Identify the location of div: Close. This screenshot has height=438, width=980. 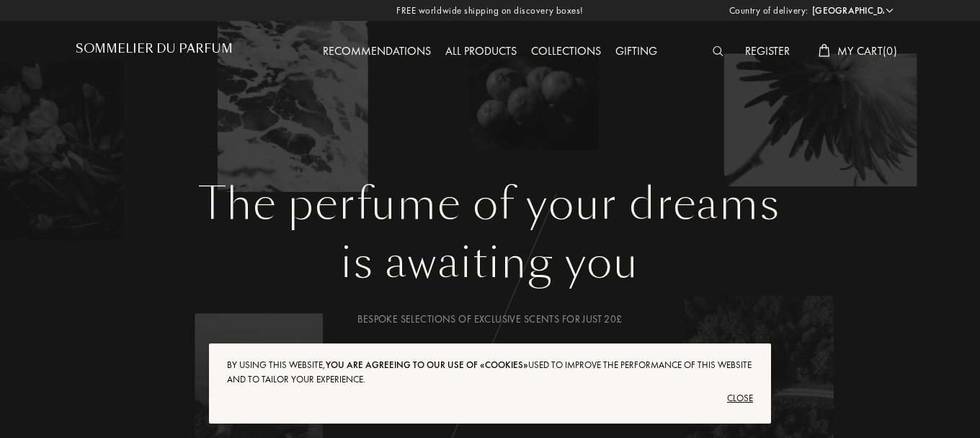
(490, 398).